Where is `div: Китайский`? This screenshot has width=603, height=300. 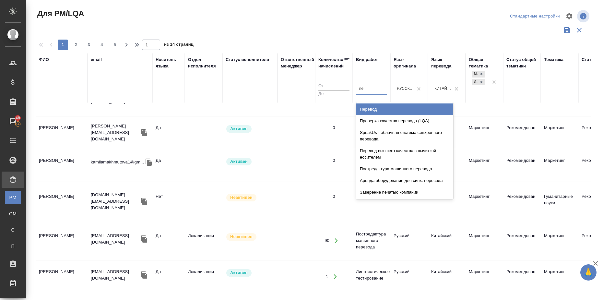
div: Китайский is located at coordinates (443, 89).